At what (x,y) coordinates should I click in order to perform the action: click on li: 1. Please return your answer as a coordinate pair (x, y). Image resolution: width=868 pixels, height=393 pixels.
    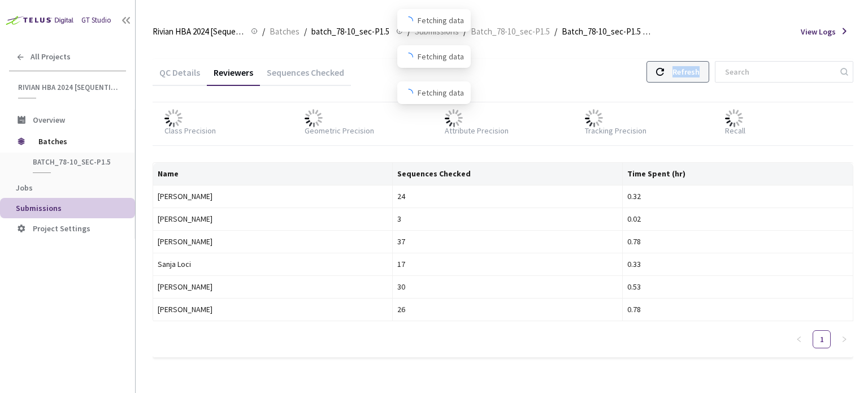
    Looking at the image, I should click on (822, 339).